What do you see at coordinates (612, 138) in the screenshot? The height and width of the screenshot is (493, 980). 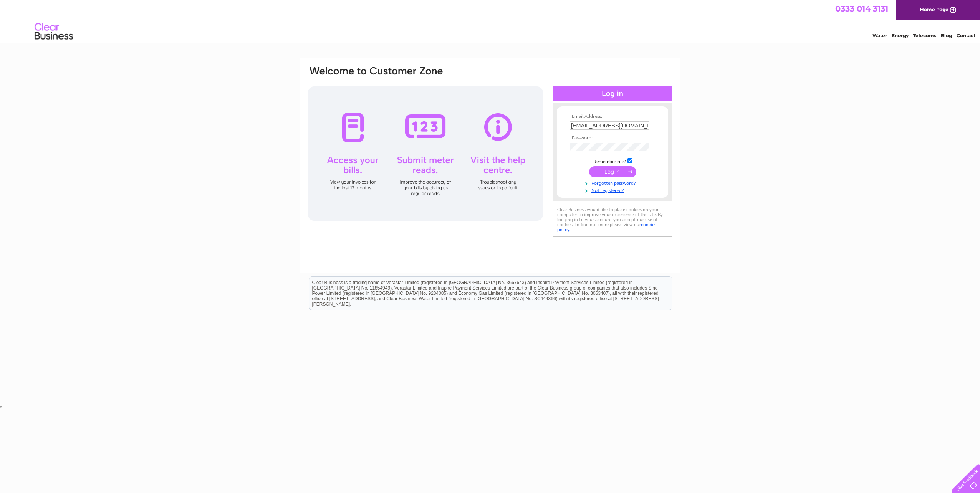 I see `th: Password:` at bounding box center [612, 138].